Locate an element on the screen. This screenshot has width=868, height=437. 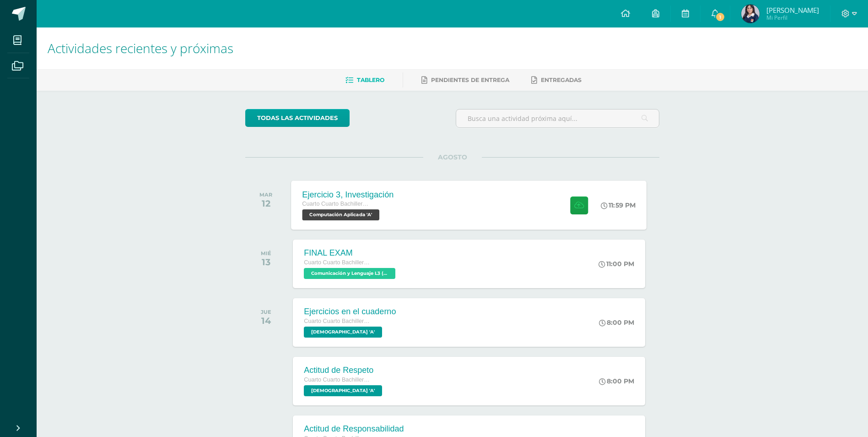
div: 13 is located at coordinates (266, 262).